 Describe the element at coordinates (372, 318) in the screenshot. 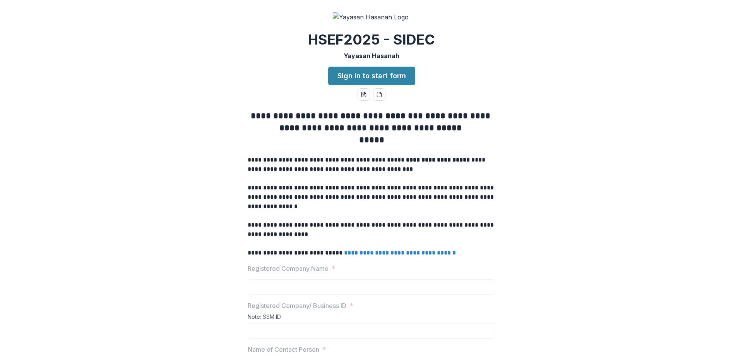

I see `div: Note: SSM ID` at that location.